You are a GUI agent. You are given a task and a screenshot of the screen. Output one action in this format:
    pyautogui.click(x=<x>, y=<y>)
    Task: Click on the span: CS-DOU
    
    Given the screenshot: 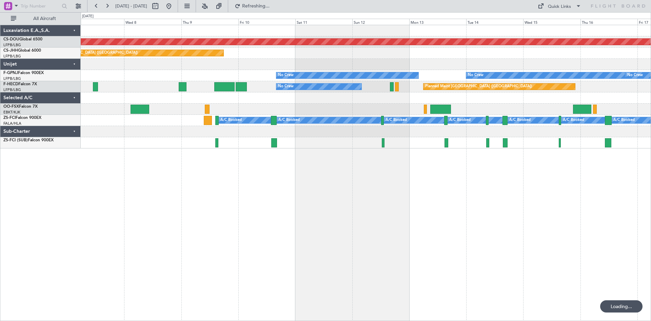 What is the action you would take?
    pyautogui.click(x=11, y=39)
    